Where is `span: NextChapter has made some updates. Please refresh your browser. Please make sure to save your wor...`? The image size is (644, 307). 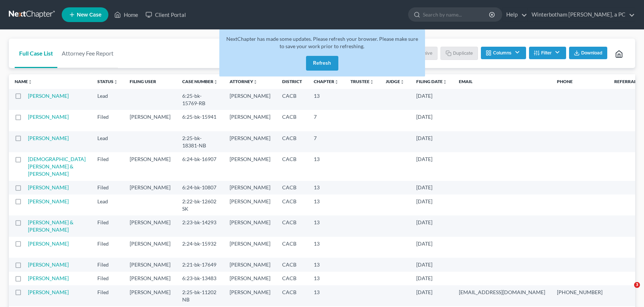
span: NextChapter has made some updates. Please refresh your browser. Please make sure to save your wor... is located at coordinates (322, 42).